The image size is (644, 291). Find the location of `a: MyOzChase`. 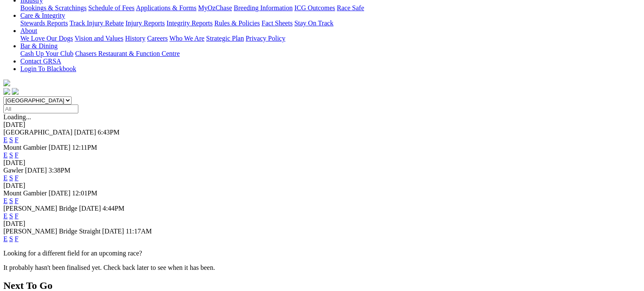

a: MyOzChase is located at coordinates (215, 8).